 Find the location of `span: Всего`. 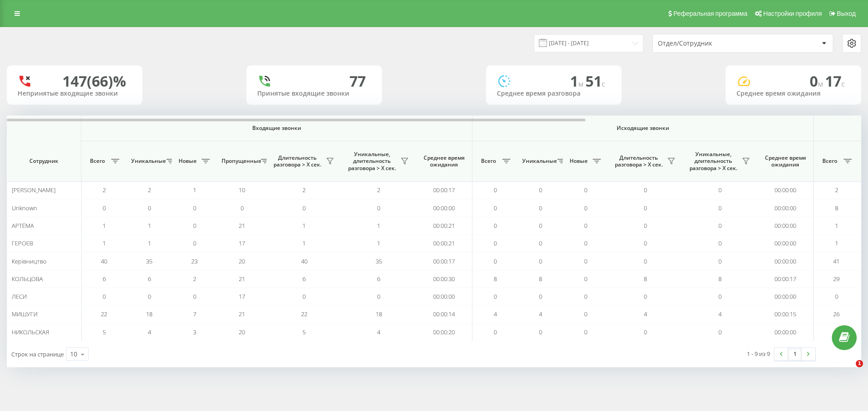

span: Всего is located at coordinates (98, 161).